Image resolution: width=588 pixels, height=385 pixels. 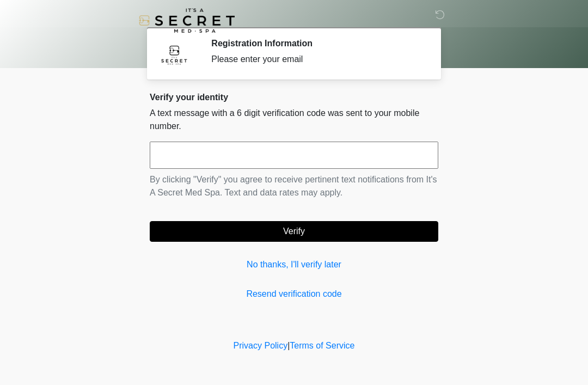 What do you see at coordinates (294, 120) in the screenshot?
I see `p: A text message with a 6 digit verification code was sent to your mobile number.` at bounding box center [294, 120].